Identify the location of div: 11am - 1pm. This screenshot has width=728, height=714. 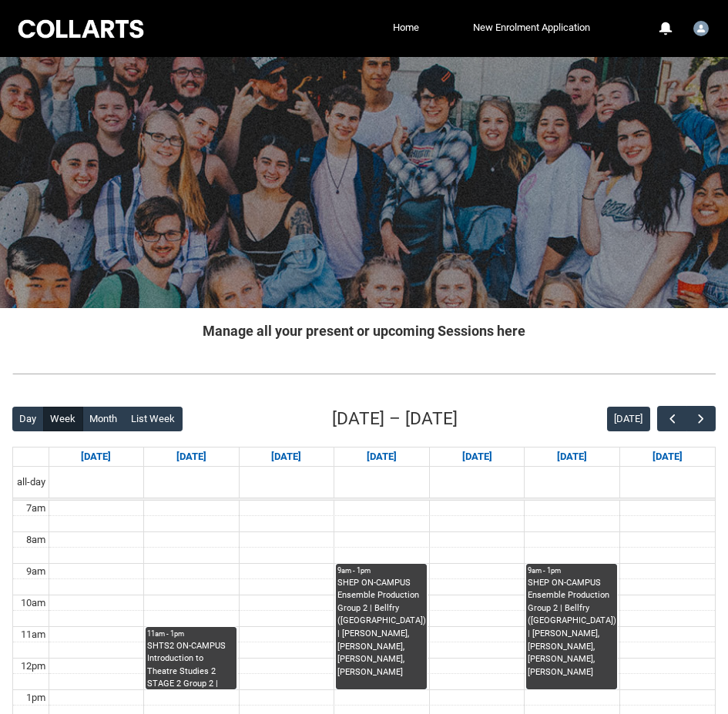
(191, 634).